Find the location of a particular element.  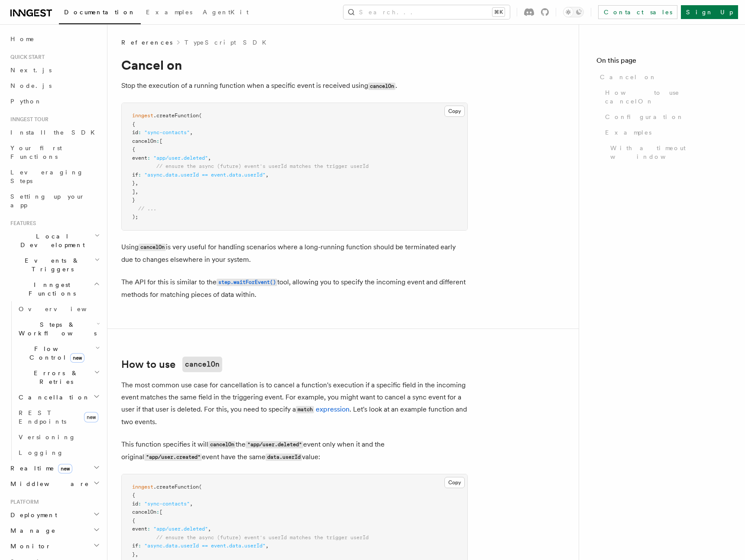

a: REST Endpointsnew is located at coordinates (59, 417).